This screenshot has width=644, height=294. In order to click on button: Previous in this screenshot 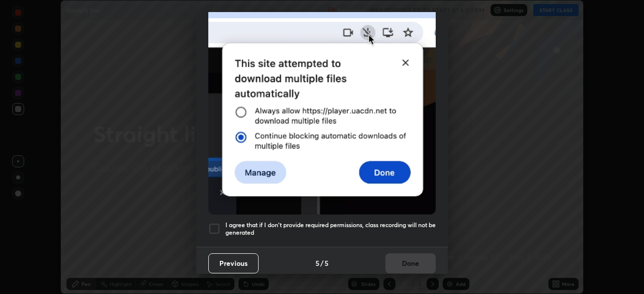, I will do `click(234, 263)`.